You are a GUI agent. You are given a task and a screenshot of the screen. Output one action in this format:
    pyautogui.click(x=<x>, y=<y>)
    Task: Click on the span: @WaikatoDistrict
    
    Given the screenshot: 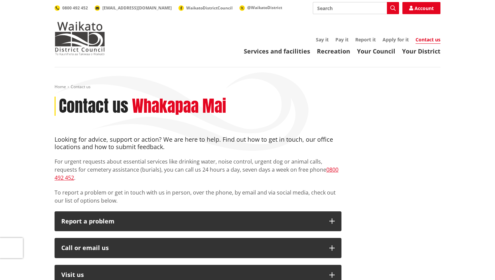 What is the action you would take?
    pyautogui.click(x=265, y=7)
    